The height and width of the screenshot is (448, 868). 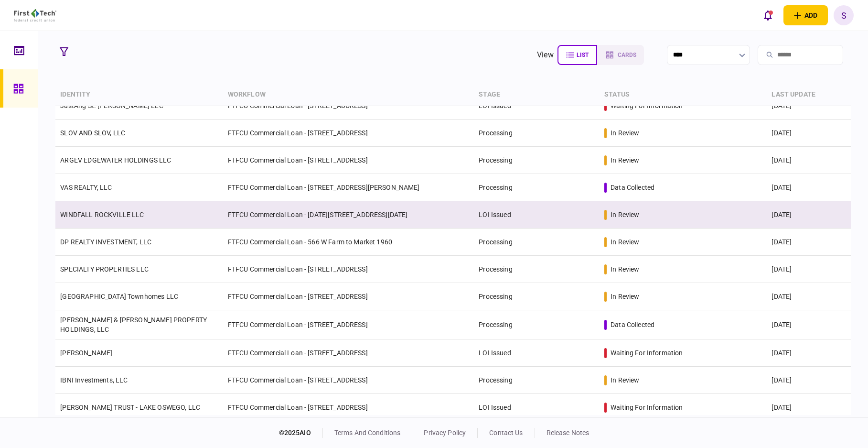 What do you see at coordinates (806, 15) in the screenshot?
I see `button: open adding identity options` at bounding box center [806, 15].